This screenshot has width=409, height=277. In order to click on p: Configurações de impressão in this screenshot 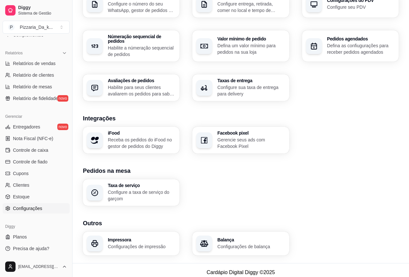, I will do `click(141, 246)`.